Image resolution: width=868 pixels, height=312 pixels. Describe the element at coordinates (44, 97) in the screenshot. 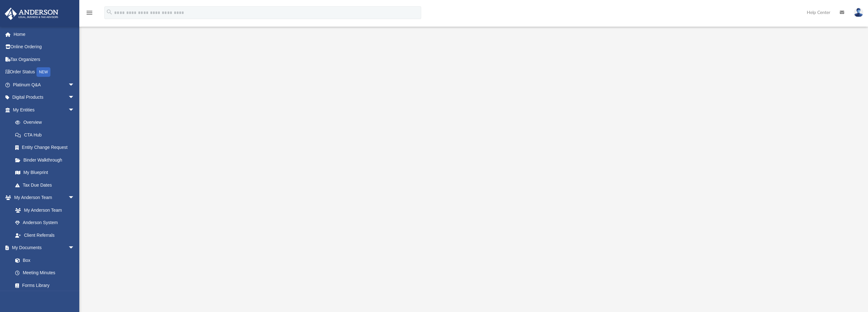

I see `a: Digital Productsarrow_drop_down` at that location.